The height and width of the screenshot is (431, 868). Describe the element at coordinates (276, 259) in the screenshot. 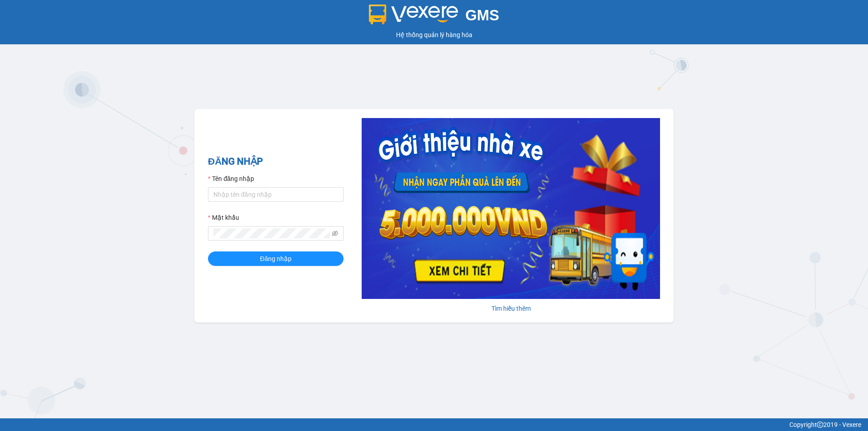

I see `span: Đăng nhập` at that location.